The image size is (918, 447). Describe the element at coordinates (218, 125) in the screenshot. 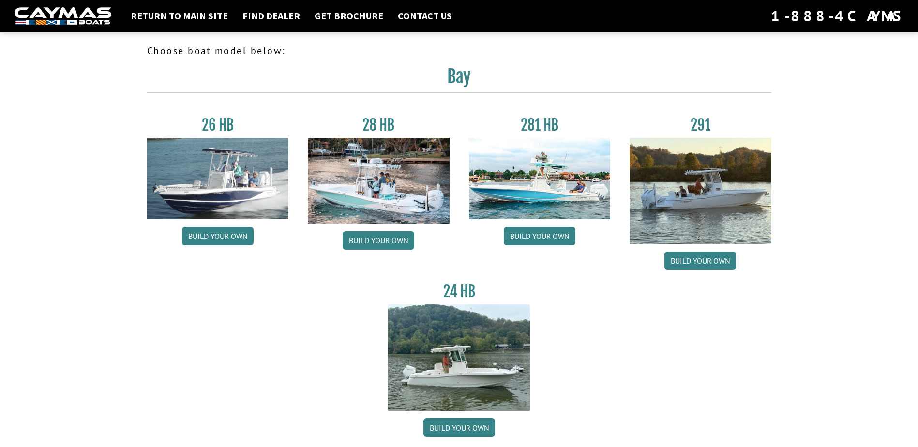

I see `h3: 26 HB` at that location.